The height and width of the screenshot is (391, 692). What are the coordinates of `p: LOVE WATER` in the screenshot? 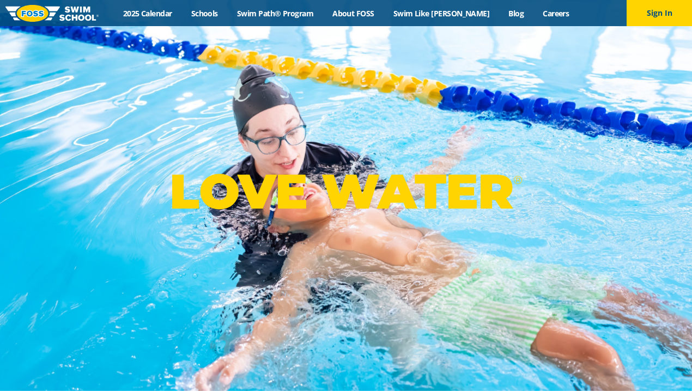 It's located at (346, 191).